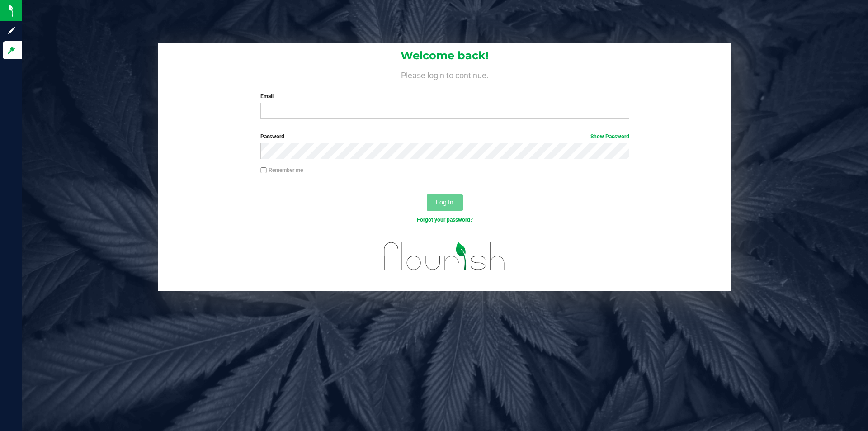 The image size is (868, 431). Describe the element at coordinates (273, 136) in the screenshot. I see `span: Password` at that location.